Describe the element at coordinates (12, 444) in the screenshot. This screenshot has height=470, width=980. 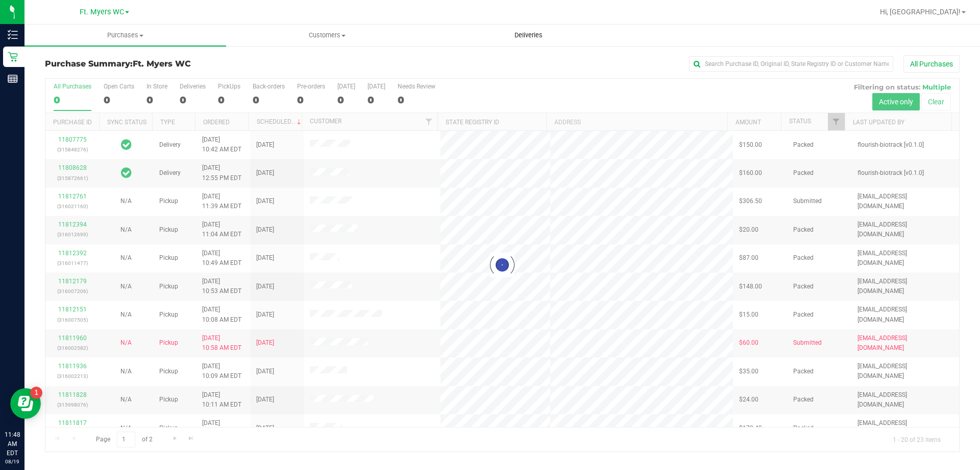
I see `p: 11:48 AM EDT` at that location.